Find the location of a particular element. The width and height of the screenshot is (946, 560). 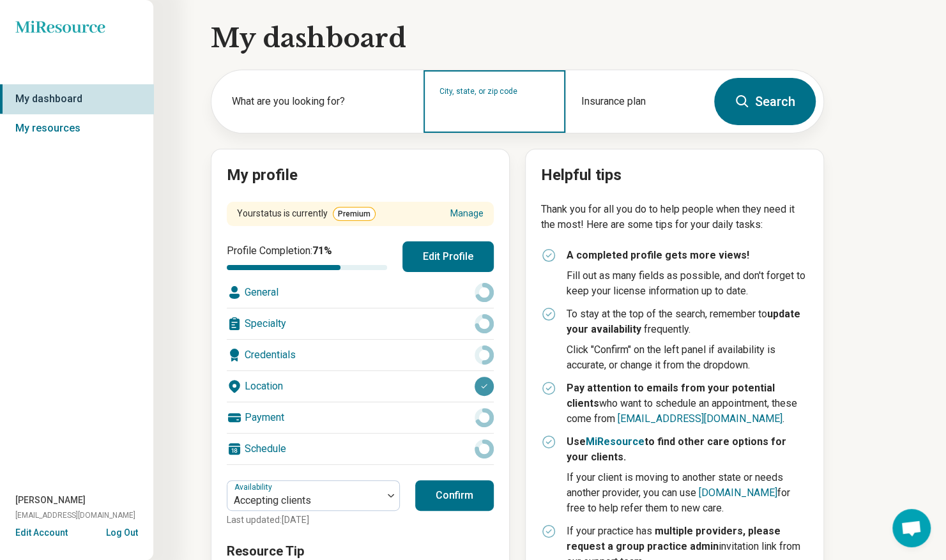

strong: Pay attention to emails from your potential clients is located at coordinates (670, 396).